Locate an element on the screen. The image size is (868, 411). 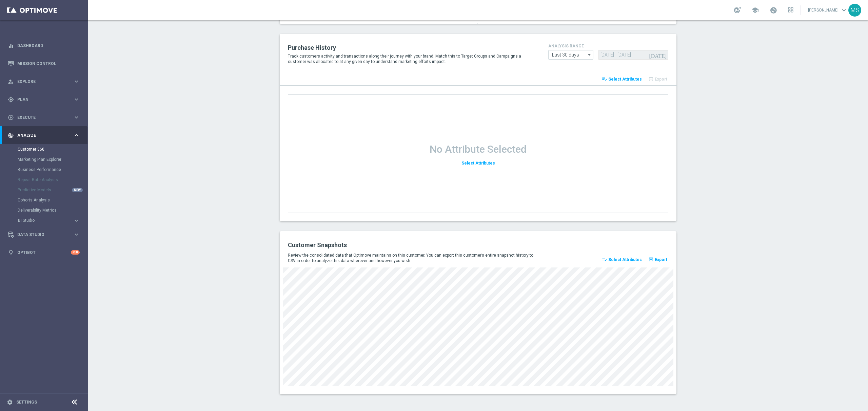
i: arrow_drop_down is located at coordinates (590, 55).